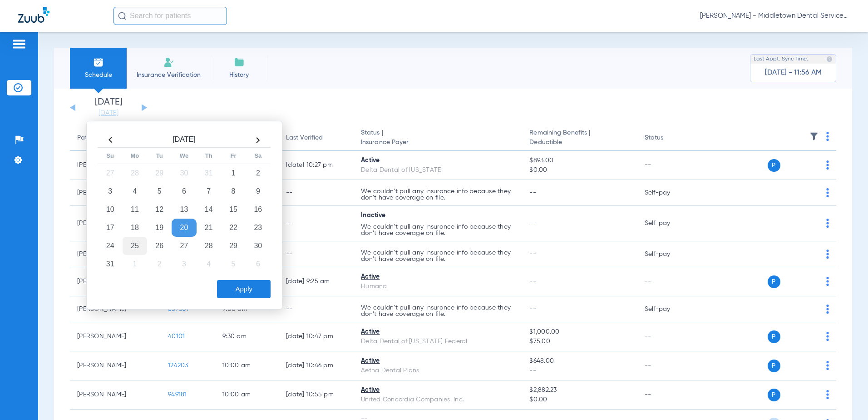  I want to click on span: 857301, so click(178, 309).